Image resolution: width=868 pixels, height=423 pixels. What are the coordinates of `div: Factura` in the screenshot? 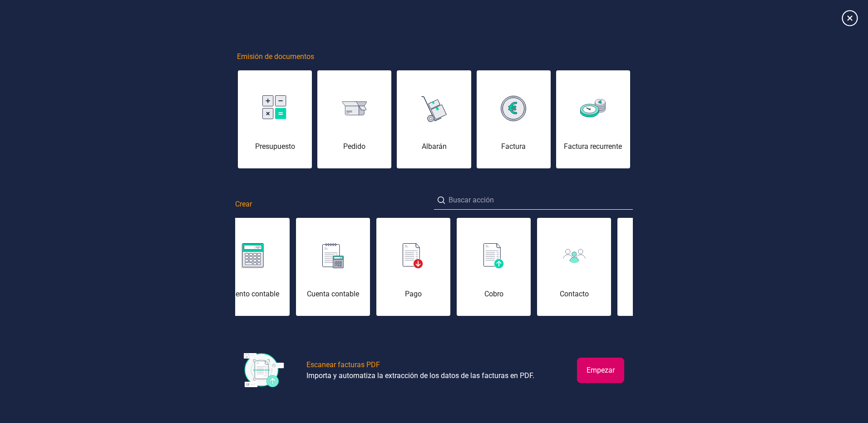 It's located at (514, 147).